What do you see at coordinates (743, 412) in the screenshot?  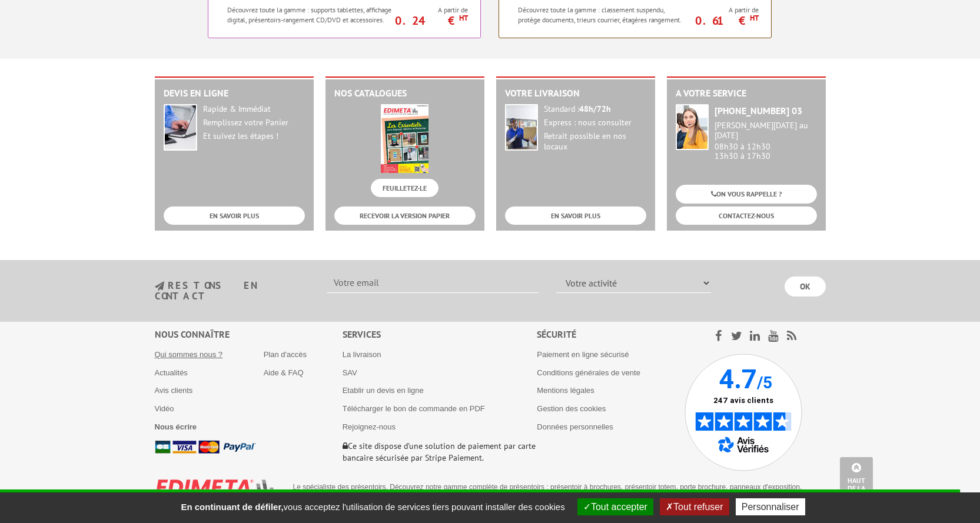 I see `img: Avis Vérifiés - 4.7 sur 5 - 247 avis clients` at bounding box center [743, 412].